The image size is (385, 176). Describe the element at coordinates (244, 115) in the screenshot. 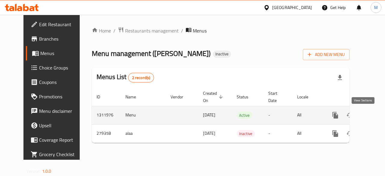

I see `span: Active` at that location.